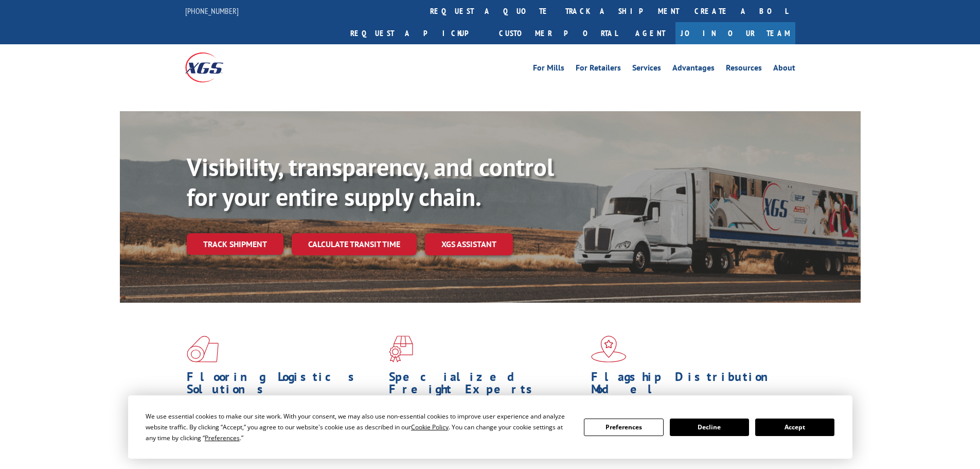  Describe the element at coordinates (430, 427) in the screenshot. I see `span: Cookie Policy` at that location.